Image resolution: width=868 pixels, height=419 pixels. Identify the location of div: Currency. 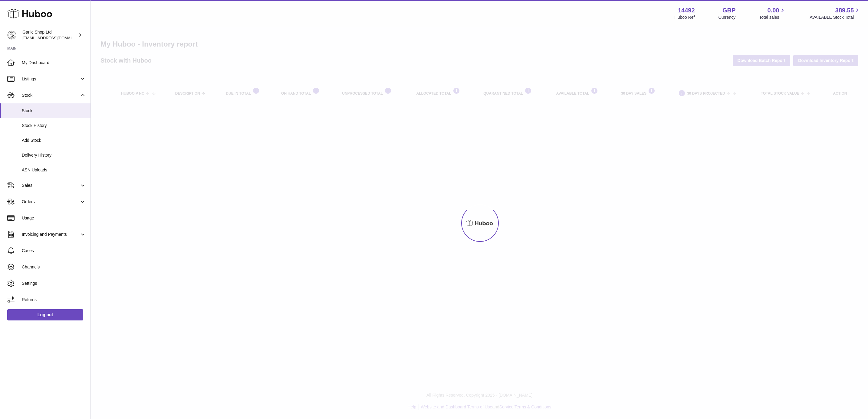
(727, 18).